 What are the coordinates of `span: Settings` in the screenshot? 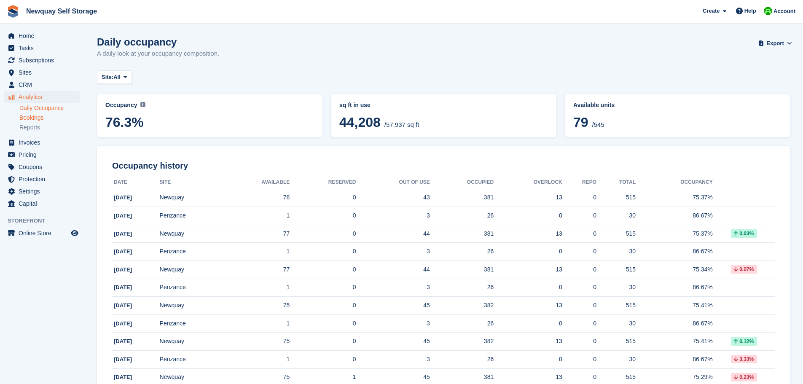 It's located at (44, 191).